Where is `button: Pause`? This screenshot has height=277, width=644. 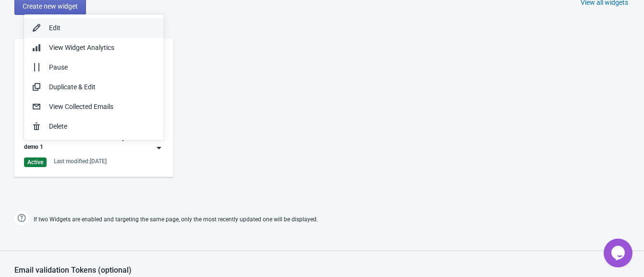
button: Pause is located at coordinates (94, 67).